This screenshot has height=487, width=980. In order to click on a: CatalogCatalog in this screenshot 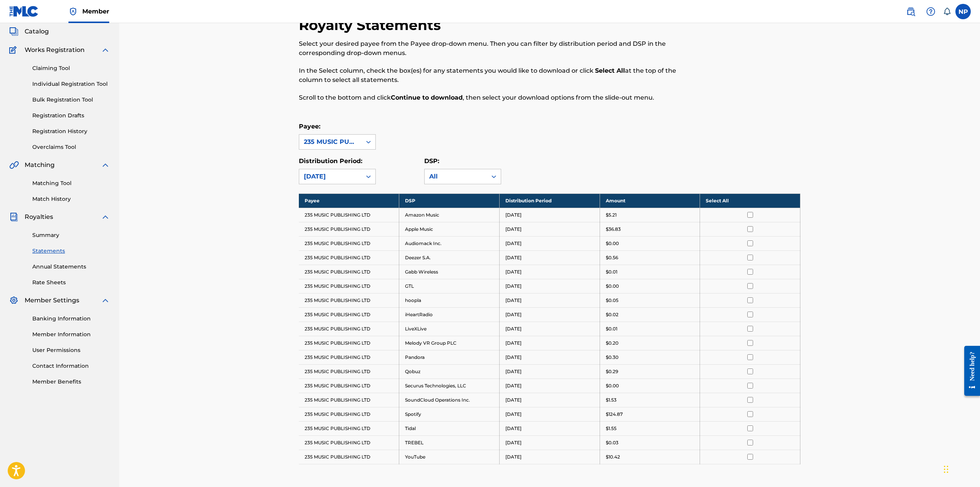, I will do `click(29, 31)`.